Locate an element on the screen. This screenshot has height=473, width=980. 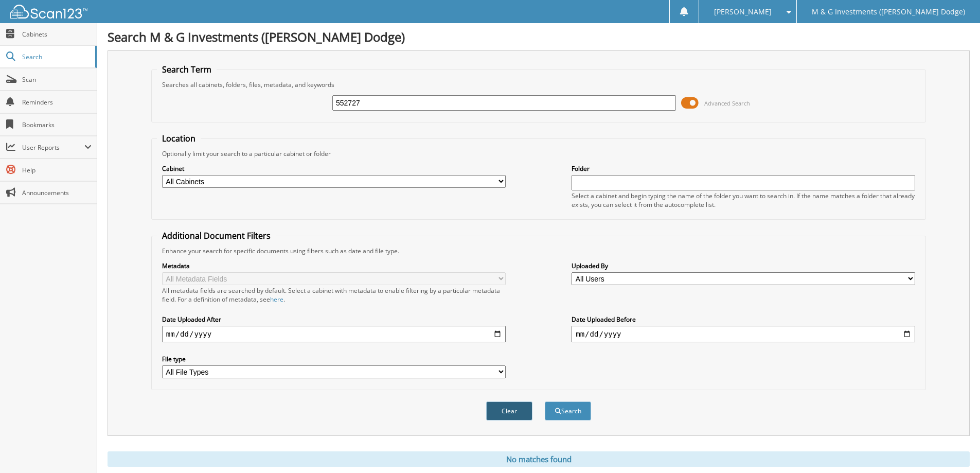
input: end is located at coordinates (743, 334).